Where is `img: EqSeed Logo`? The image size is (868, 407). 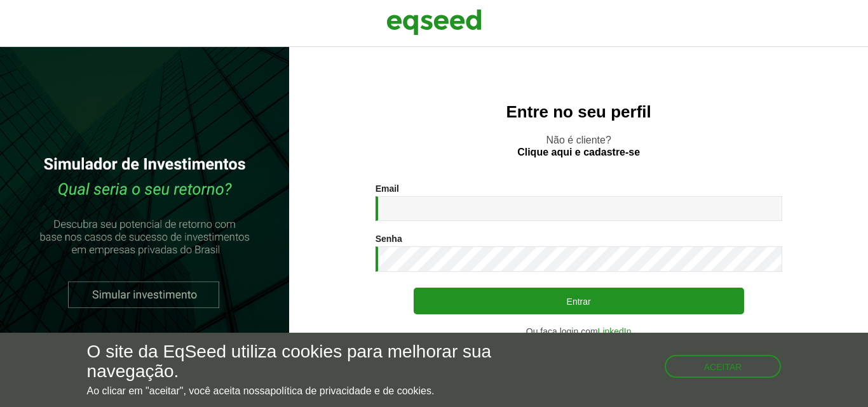 img: EqSeed Logo is located at coordinates (434, 23).